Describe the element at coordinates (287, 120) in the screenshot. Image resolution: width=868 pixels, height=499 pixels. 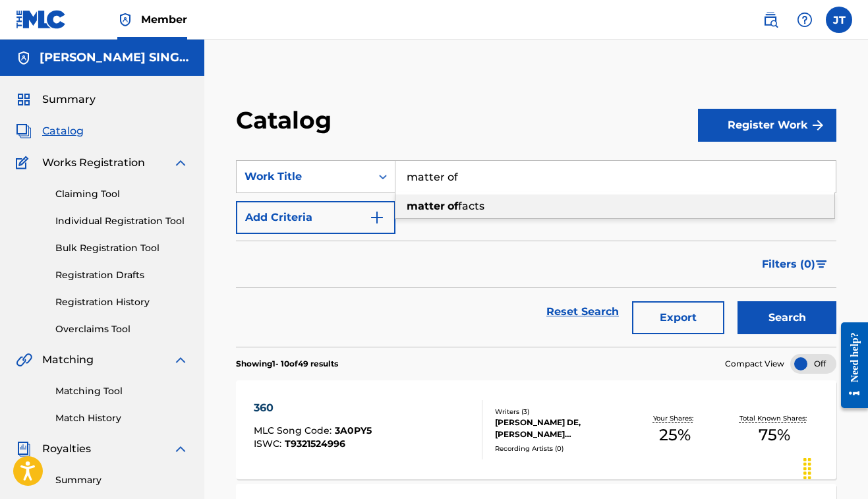
I see `h2: Catalog` at that location.